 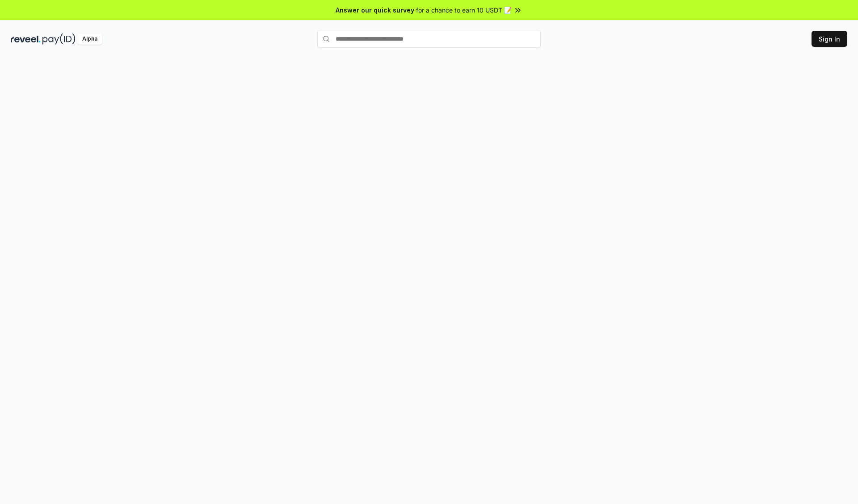 What do you see at coordinates (90, 39) in the screenshot?
I see `div: Alpha` at bounding box center [90, 39].